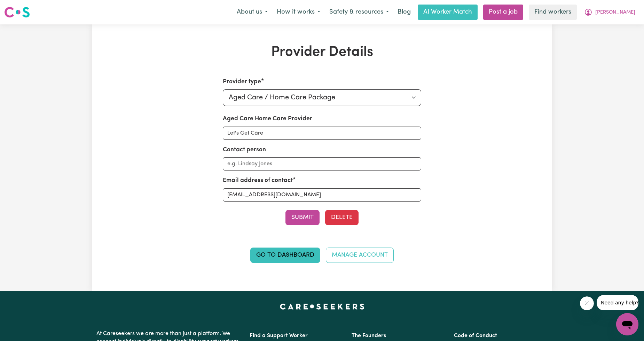 The width and height of the screenshot is (644, 341). Describe the element at coordinates (552, 12) in the screenshot. I see `a: Find workers` at that location.